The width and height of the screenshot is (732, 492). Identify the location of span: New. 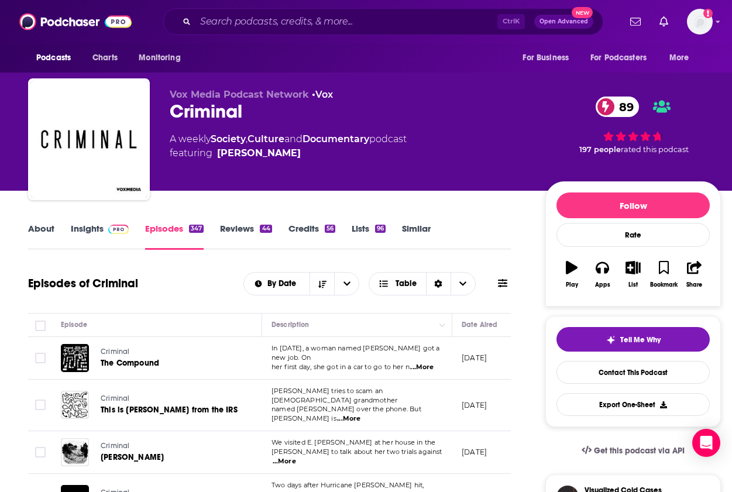
(582, 12).